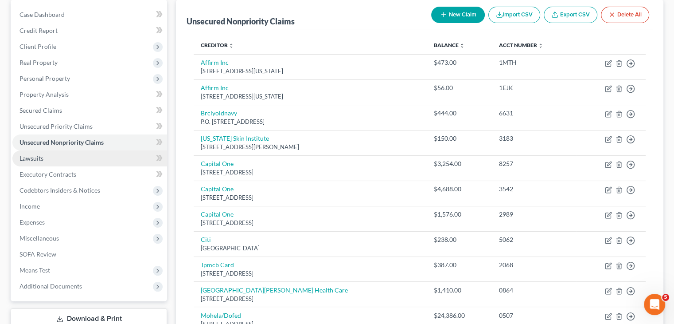 The width and height of the screenshot is (674, 324). What do you see at coordinates (459, 290) in the screenshot?
I see `div: $1,410.00` at bounding box center [459, 290].